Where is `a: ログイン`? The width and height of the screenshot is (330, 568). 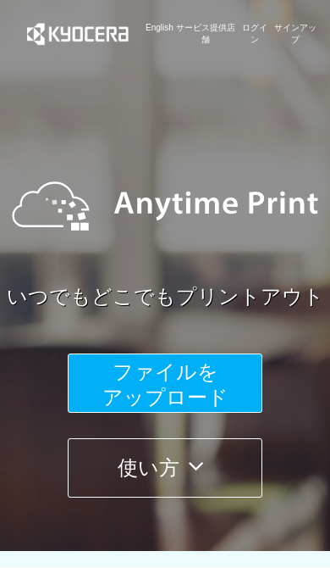
a: ログイン is located at coordinates (255, 34).